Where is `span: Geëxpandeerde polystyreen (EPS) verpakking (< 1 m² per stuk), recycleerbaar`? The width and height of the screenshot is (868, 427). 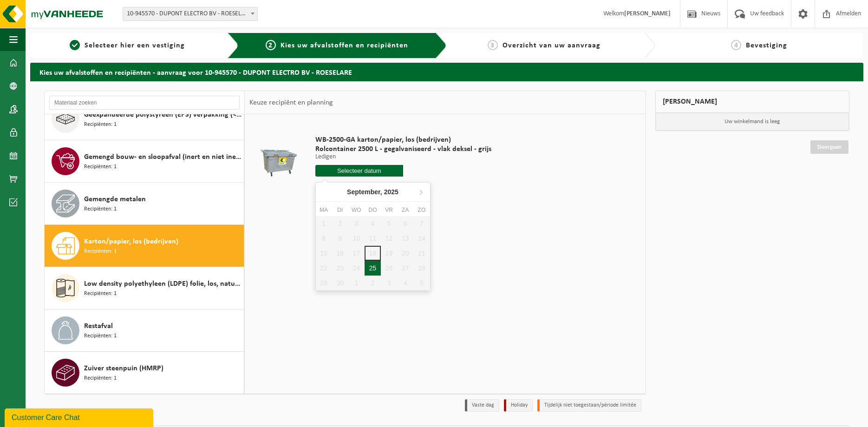
span: Geëxpandeerde polystyreen (EPS) verpakking (< 1 m² per stuk), recycleerbaar is located at coordinates (162, 114).